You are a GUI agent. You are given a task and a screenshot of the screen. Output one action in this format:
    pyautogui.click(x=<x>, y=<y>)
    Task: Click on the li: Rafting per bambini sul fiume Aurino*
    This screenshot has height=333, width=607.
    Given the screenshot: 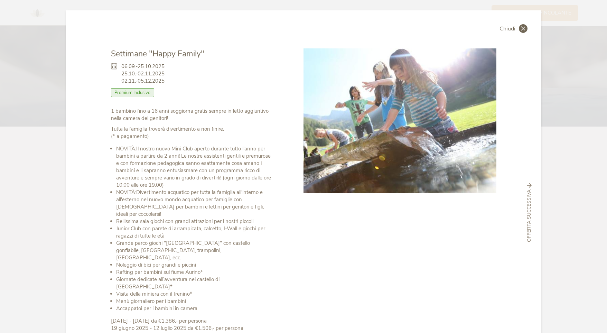 What is the action you would take?
    pyautogui.click(x=194, y=272)
    